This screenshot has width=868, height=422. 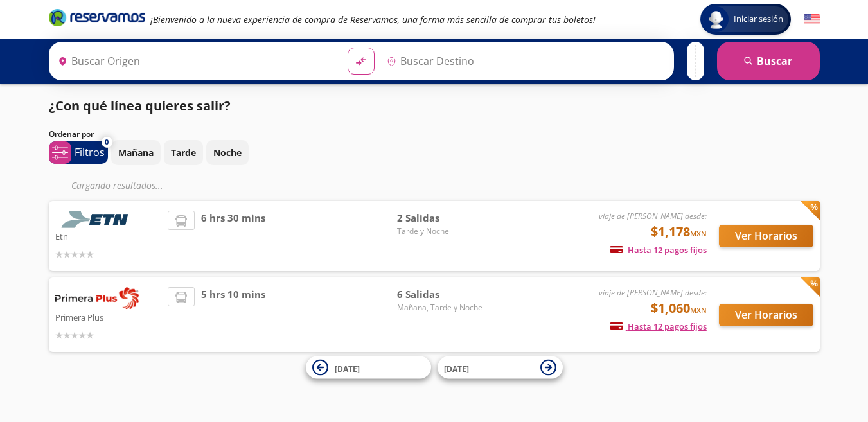 I want to click on em: ¡Bienvenido a la nueva experiencia de compra de Reservamos, una forma más sencilla de comprar tus..., so click(x=373, y=19).